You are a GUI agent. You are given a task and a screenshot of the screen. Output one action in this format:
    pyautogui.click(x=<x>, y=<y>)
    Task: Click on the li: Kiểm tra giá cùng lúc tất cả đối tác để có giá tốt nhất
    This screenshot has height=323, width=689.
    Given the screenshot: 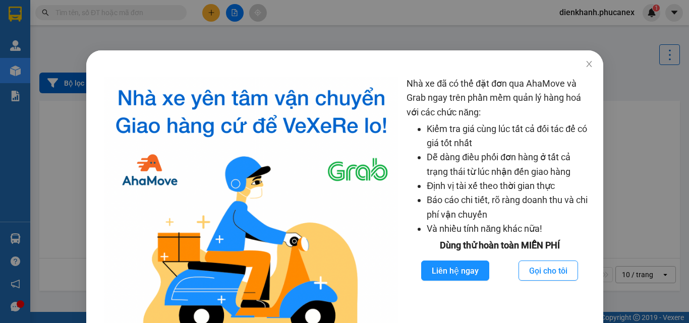 What is the action you would take?
    pyautogui.click(x=510, y=136)
    